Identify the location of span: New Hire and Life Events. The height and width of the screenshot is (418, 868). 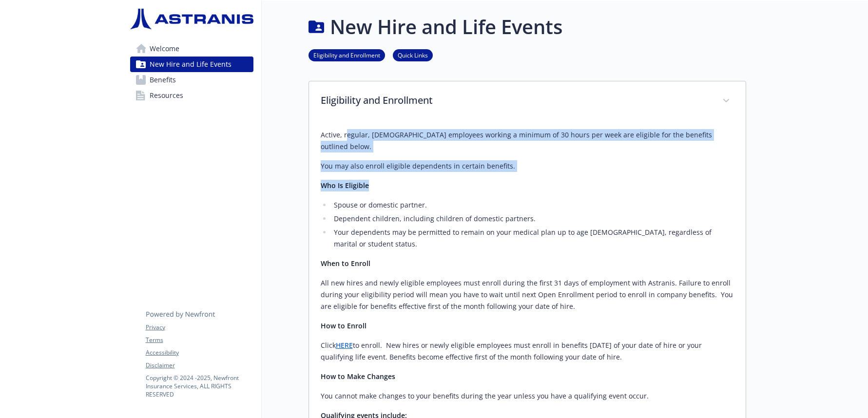
(191, 64).